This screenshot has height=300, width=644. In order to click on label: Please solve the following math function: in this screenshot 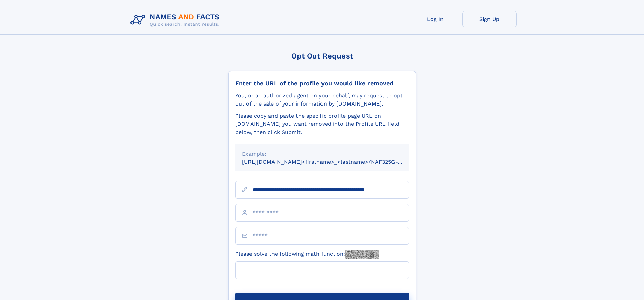, I will do `click(307, 255)`.